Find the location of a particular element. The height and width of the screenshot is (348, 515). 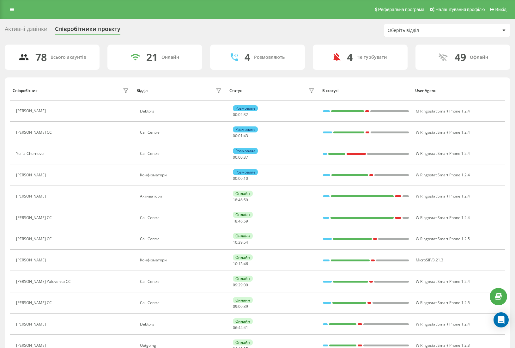

div: Статус is located at coordinates (235, 91).